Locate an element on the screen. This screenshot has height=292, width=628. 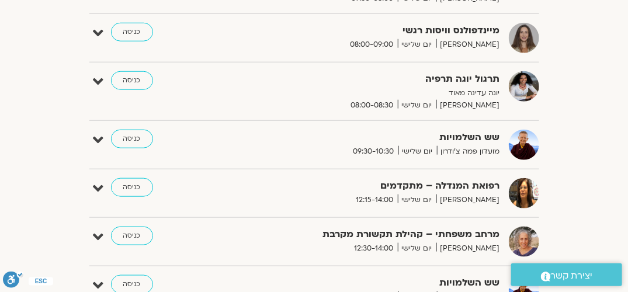
strong: רפואת המנדלה – מתקדמים is located at coordinates (375, 186).